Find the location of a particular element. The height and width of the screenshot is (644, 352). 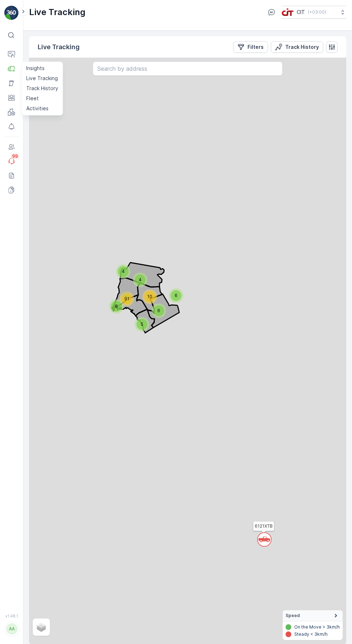

p: 99 is located at coordinates (15, 156).